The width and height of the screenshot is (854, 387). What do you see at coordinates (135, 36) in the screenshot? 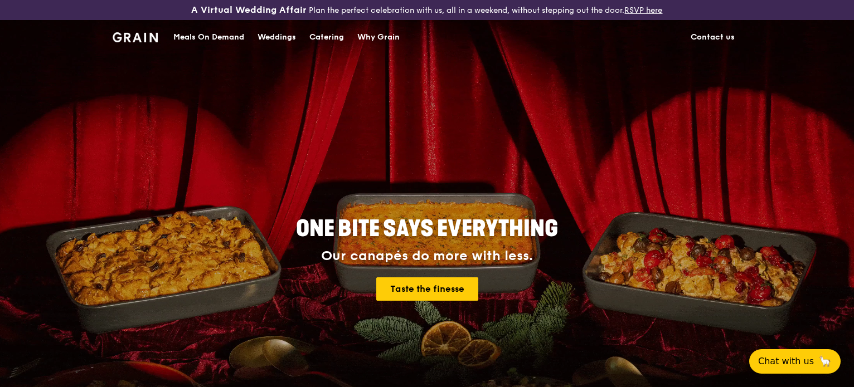
I see `a: GrainGrain` at bounding box center [135, 36].